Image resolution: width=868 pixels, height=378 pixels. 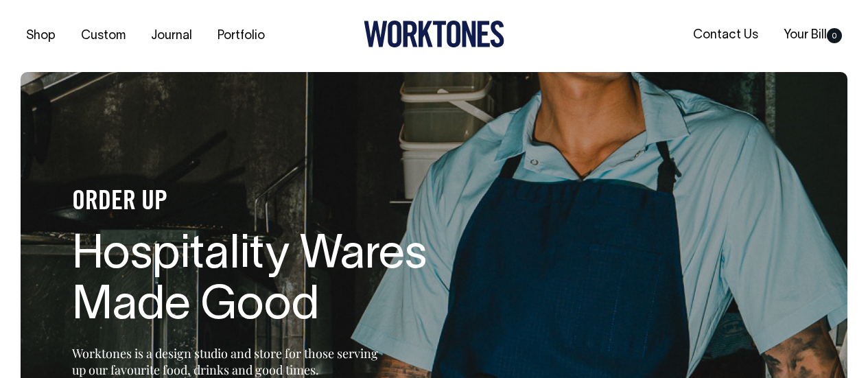 I want to click on a: Custom, so click(x=103, y=36).